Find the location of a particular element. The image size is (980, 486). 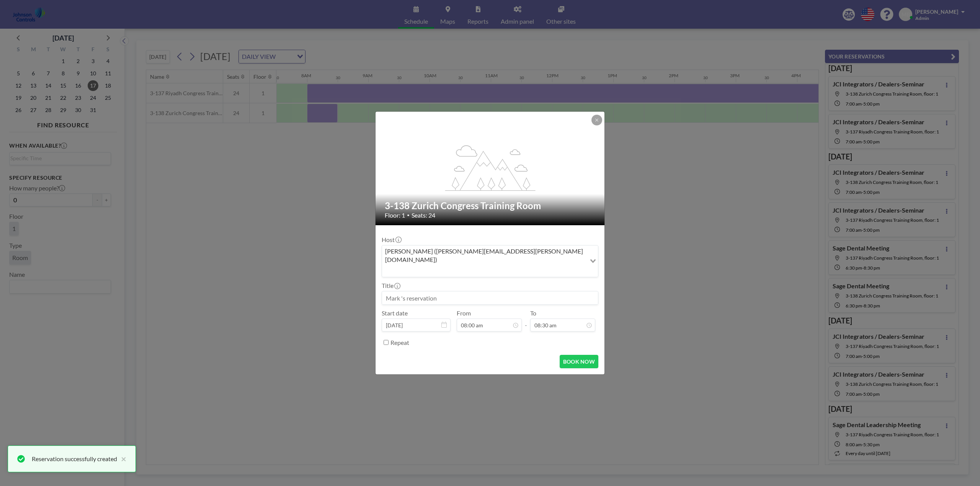

label: Repeat is located at coordinates (400, 343).